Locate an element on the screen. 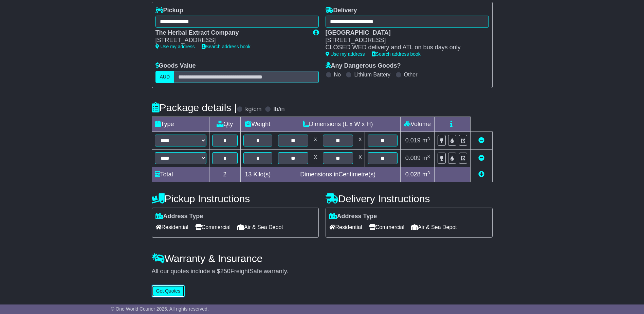  button: Get Quotes is located at coordinates (169, 291).